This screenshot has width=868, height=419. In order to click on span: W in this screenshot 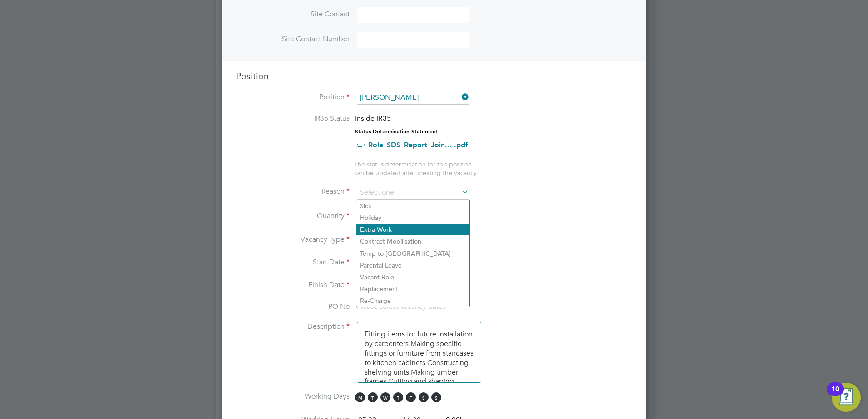, I will do `click(386, 397)`.